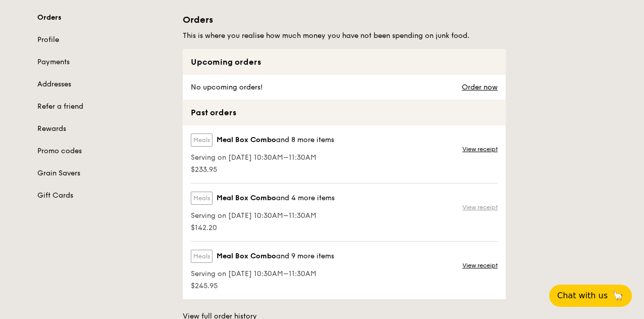 Image resolution: width=644 pixels, height=319 pixels. Describe the element at coordinates (262, 170) in the screenshot. I see `span: $233.95` at that location.